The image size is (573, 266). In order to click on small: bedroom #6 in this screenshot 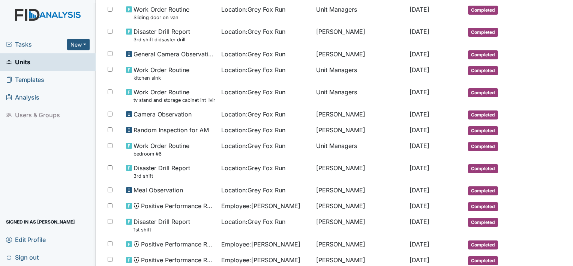, I will do `click(161, 153)`.